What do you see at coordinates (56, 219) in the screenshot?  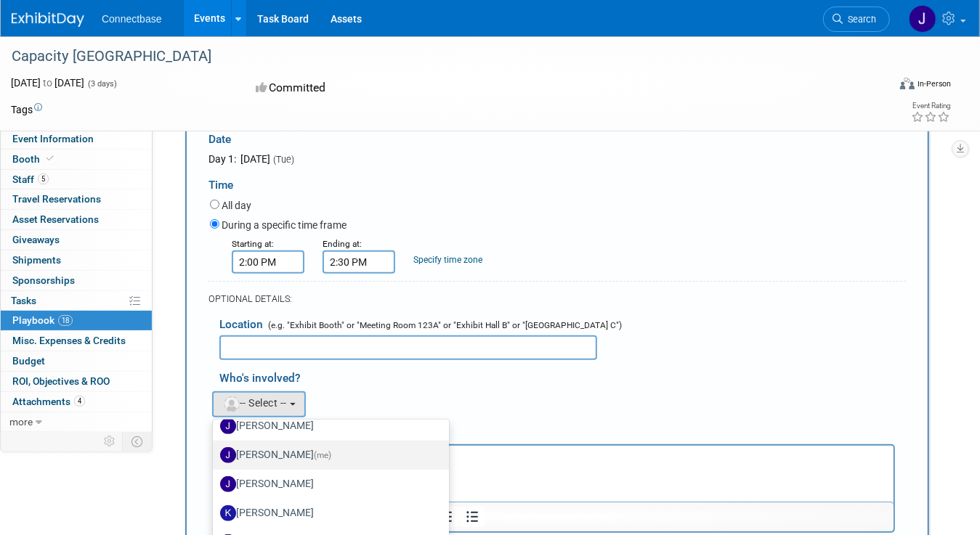 I see `span: Asset Reservations` at bounding box center [56, 219].